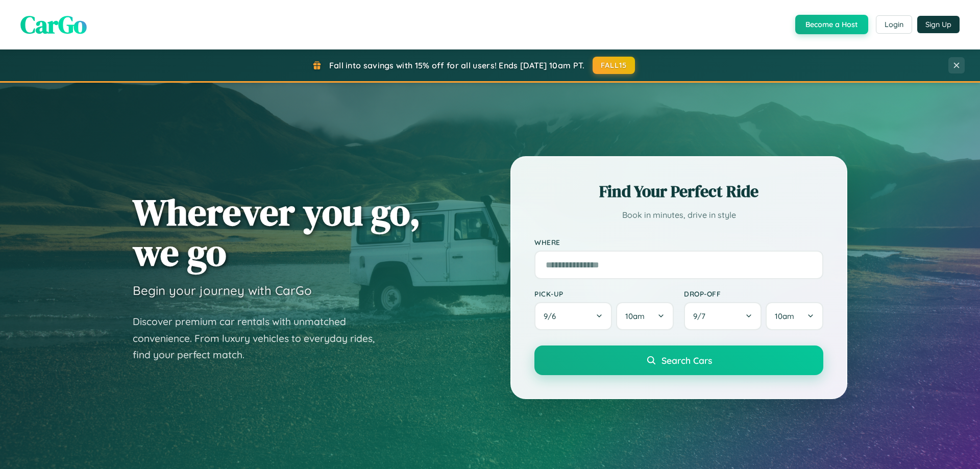 The image size is (980, 469). I want to click on button: 9/7, so click(723, 316).